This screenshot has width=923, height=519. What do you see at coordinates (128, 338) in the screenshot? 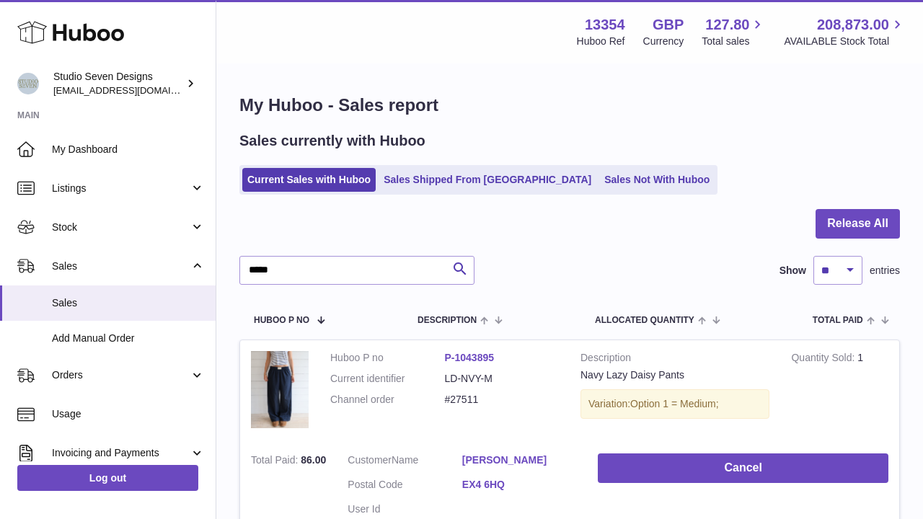
I see `span: Add Manual Order` at bounding box center [128, 338].